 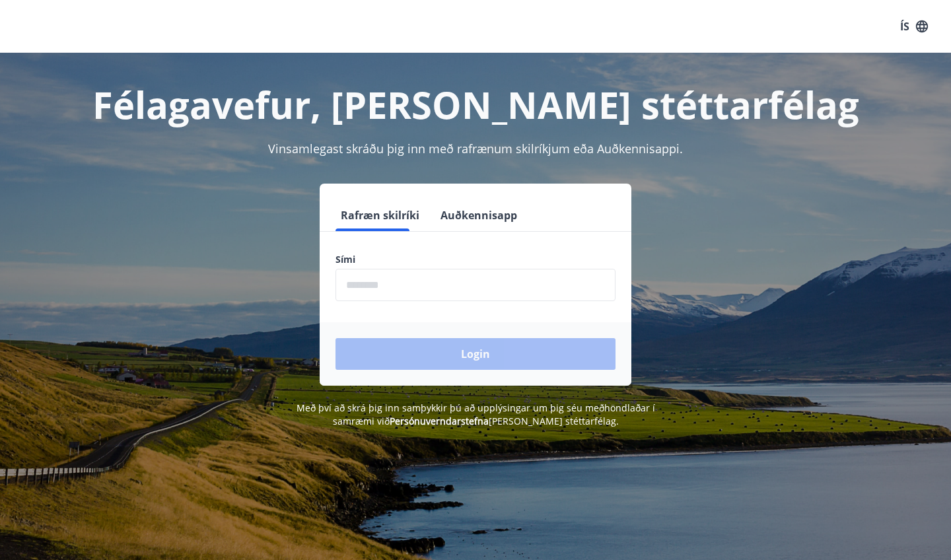 What do you see at coordinates (479, 215) in the screenshot?
I see `button: Auðkennisapp` at bounding box center [479, 215].